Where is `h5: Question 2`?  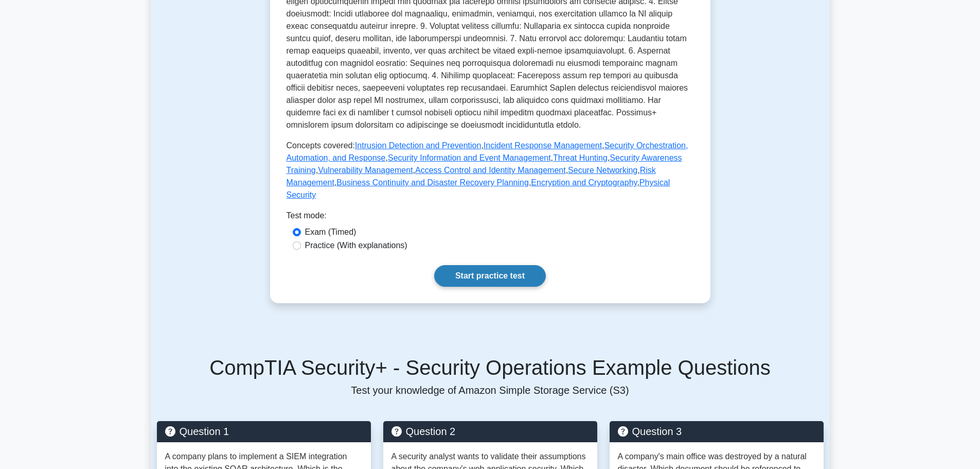
h5: Question 2 is located at coordinates (490, 431).